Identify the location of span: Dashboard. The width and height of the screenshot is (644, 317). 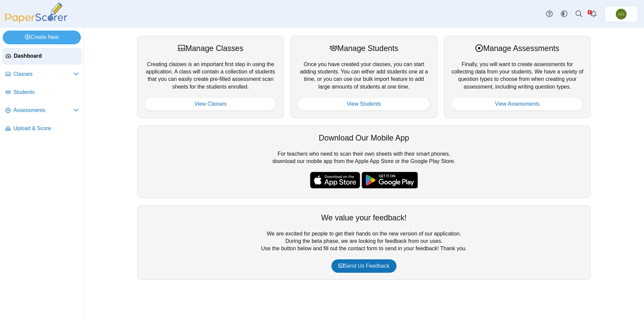
(46, 56).